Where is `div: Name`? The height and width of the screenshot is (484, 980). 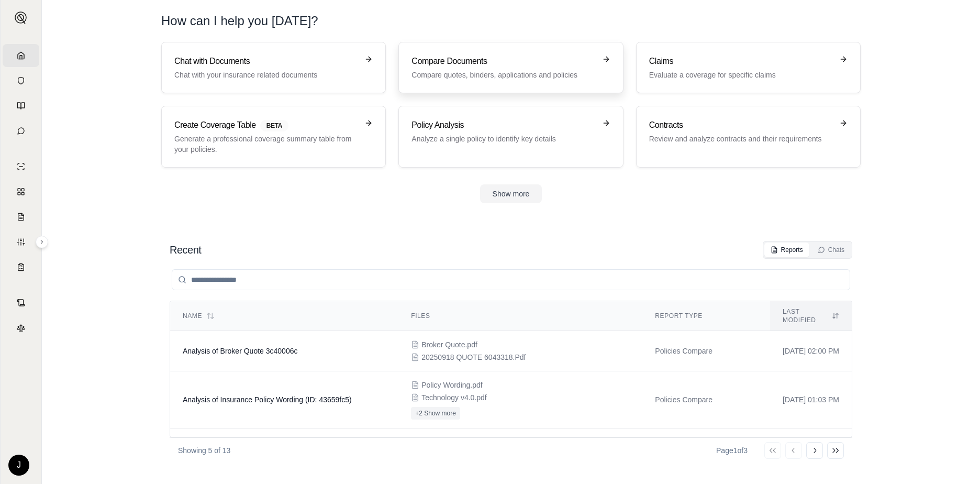 div: Name is located at coordinates (285, 316).